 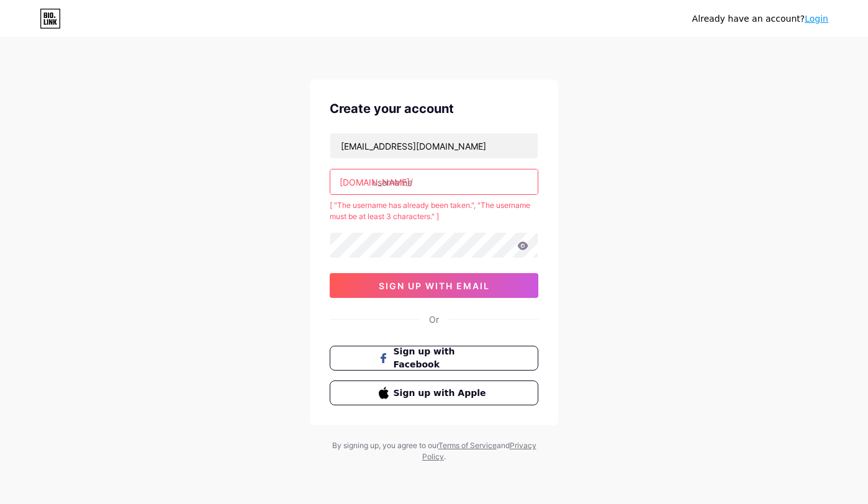 What do you see at coordinates (434, 146) in the screenshot?
I see `input: Email` at bounding box center [434, 146].